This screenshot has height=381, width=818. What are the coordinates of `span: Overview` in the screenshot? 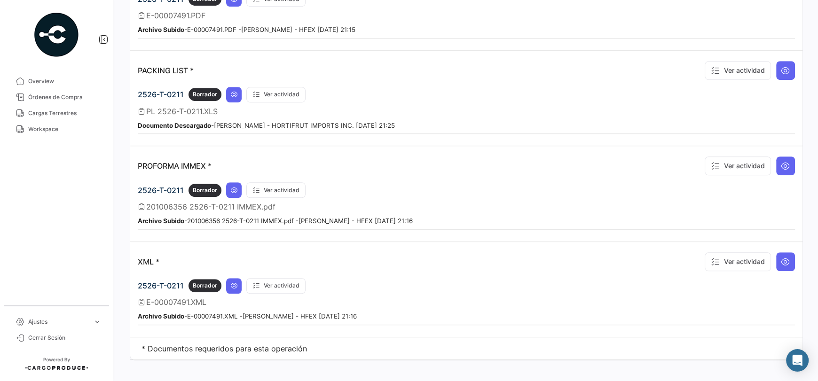 It's located at (65, 81).